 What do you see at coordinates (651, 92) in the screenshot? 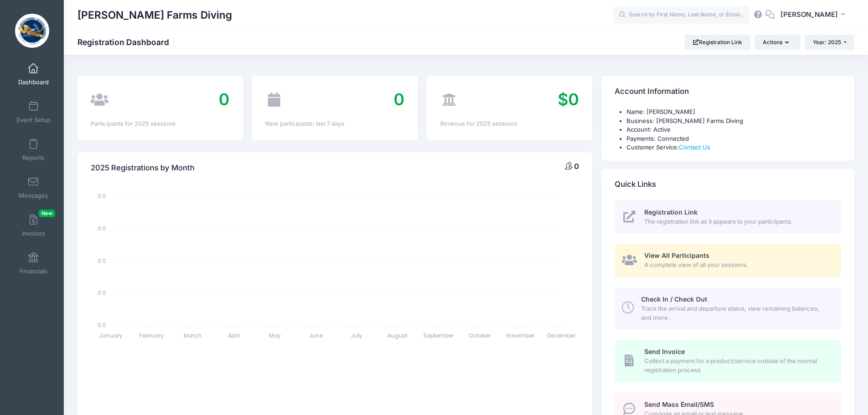
I see `h4: Account Information` at bounding box center [651, 92].